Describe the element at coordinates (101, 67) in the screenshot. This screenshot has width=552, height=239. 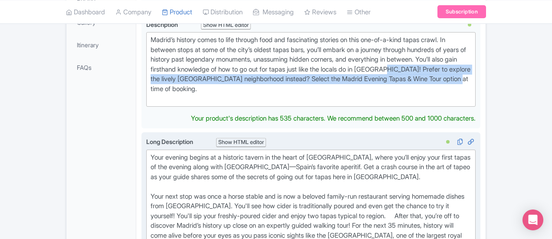
I see `a: FAQs` at that location.